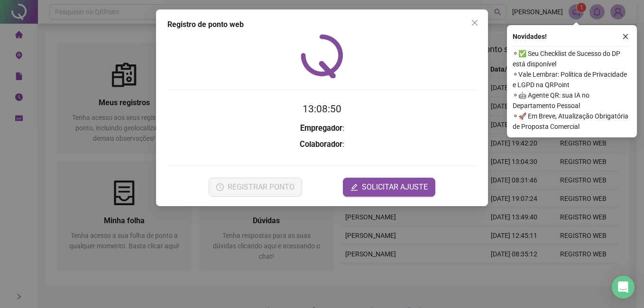 This screenshot has width=644, height=308. Describe the element at coordinates (321, 144) in the screenshot. I see `strong: Colaborador` at that location.